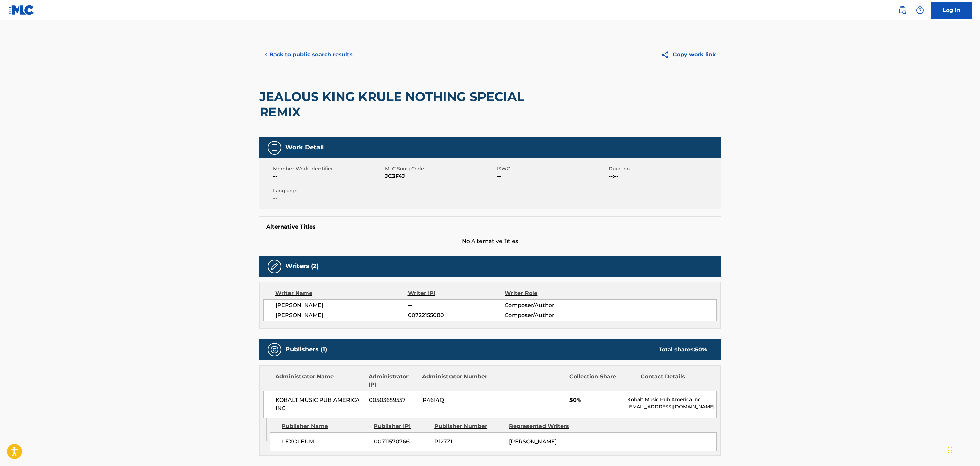  What do you see at coordinates (595, 400) in the screenshot?
I see `span: 50%` at bounding box center [595, 400].